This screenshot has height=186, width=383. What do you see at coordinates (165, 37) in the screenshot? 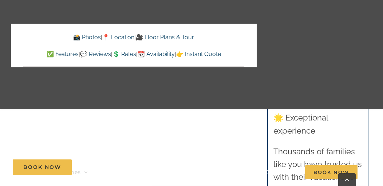
I see `a: 🎥 Floor Plans & Tour` at bounding box center [165, 37].